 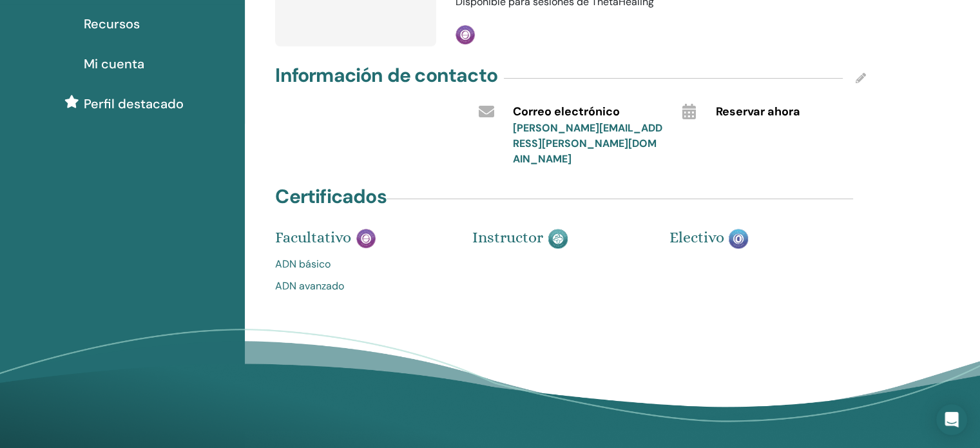 What do you see at coordinates (364, 286) in the screenshot?
I see `a: ADN avanzado` at bounding box center [364, 286].